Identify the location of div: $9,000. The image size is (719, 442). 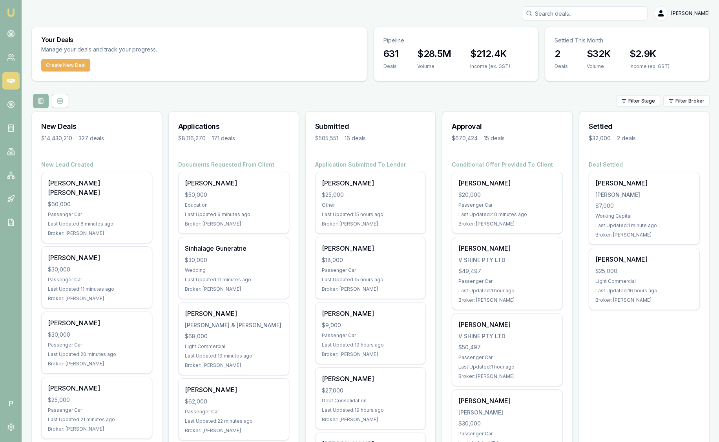
(371, 325).